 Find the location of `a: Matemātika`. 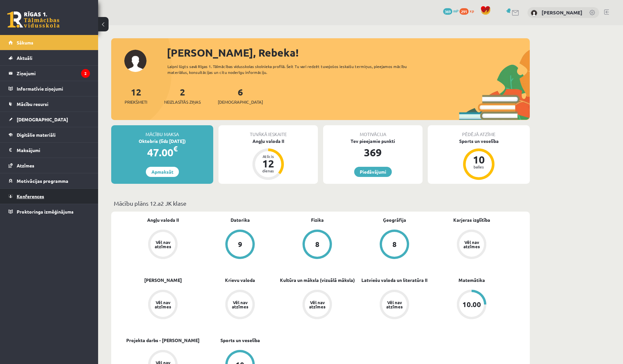

a: Matemātika is located at coordinates (472, 280).